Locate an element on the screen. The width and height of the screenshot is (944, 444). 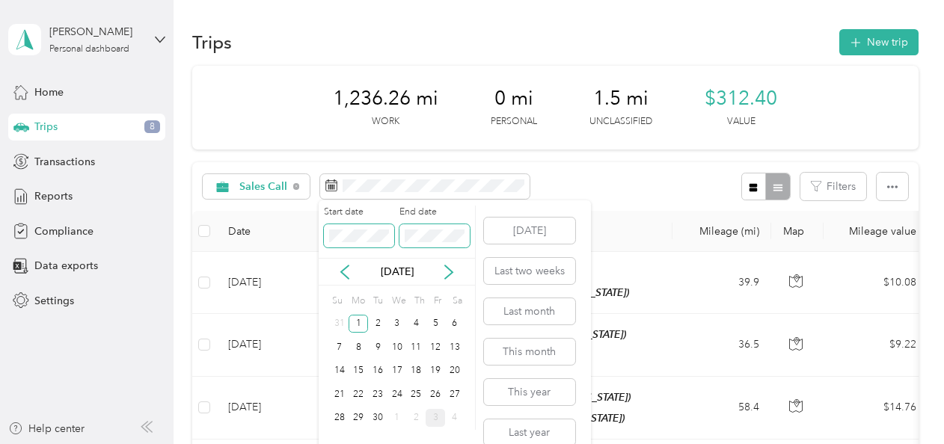
th: Date is located at coordinates (272, 231).